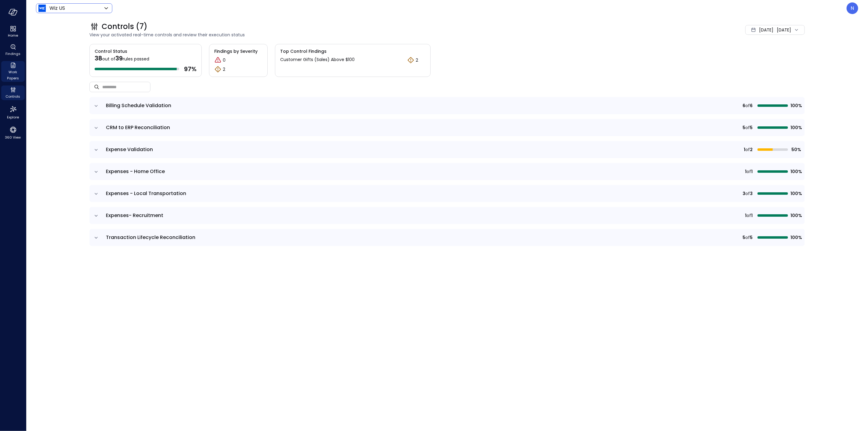 This screenshot has height=431, width=868. What do you see at coordinates (13, 137) in the screenshot?
I see `span: 360 View` at bounding box center [13, 137].